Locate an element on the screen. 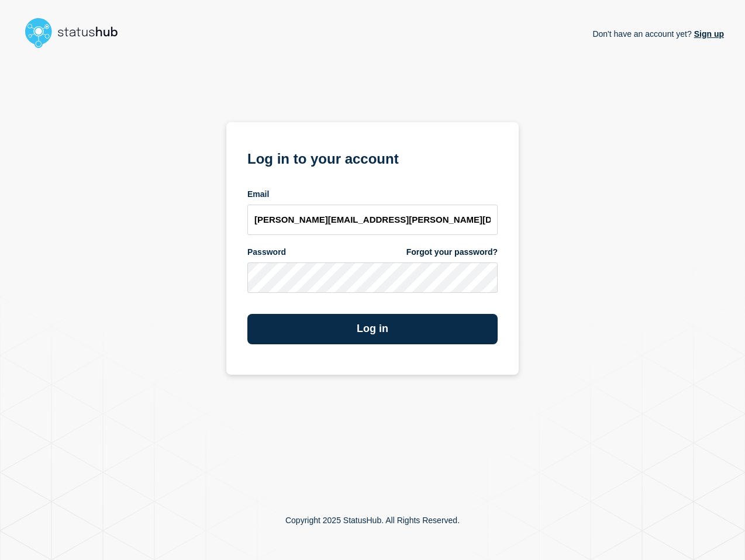 Image resolution: width=745 pixels, height=560 pixels. span: Email is located at coordinates (258, 194).